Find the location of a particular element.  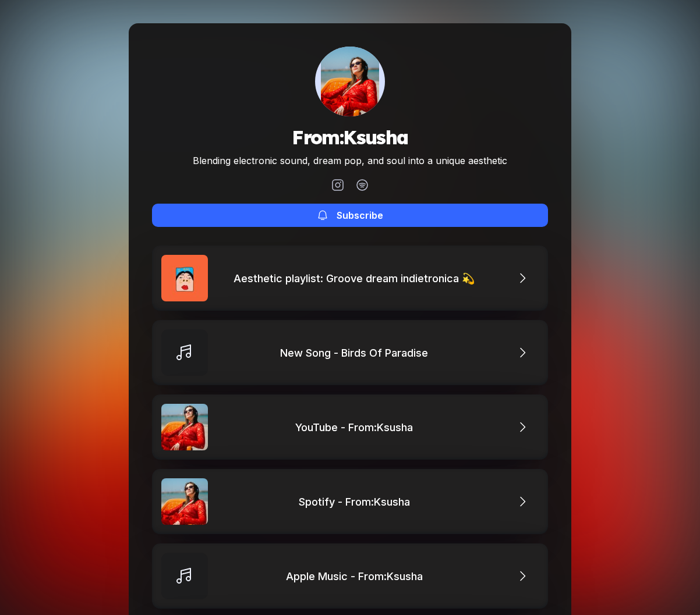

a: New Song - Birds Of Paradise is located at coordinates (350, 353).